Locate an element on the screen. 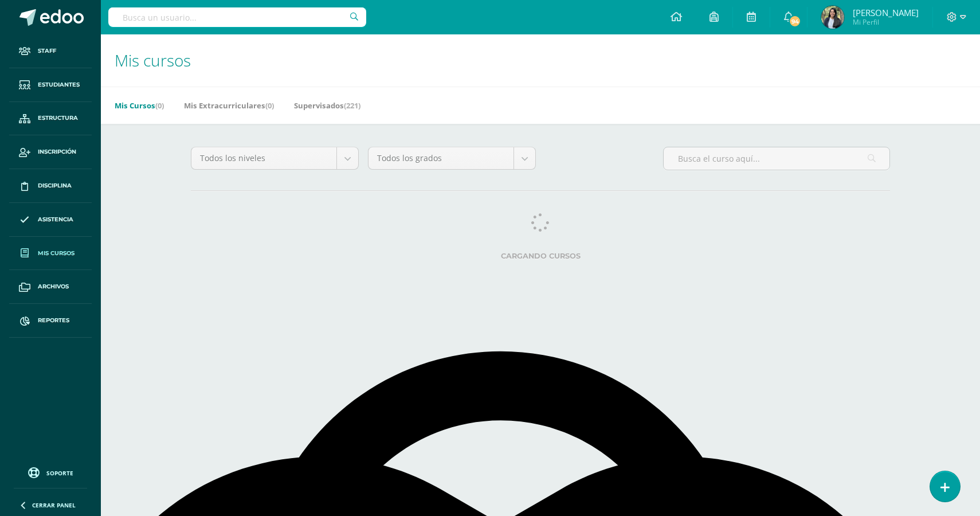  span: Estudiantes is located at coordinates (58, 85).